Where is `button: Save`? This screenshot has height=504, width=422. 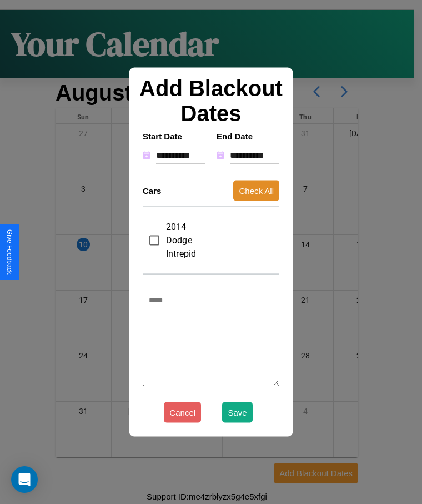 button: Save is located at coordinates (237, 412).